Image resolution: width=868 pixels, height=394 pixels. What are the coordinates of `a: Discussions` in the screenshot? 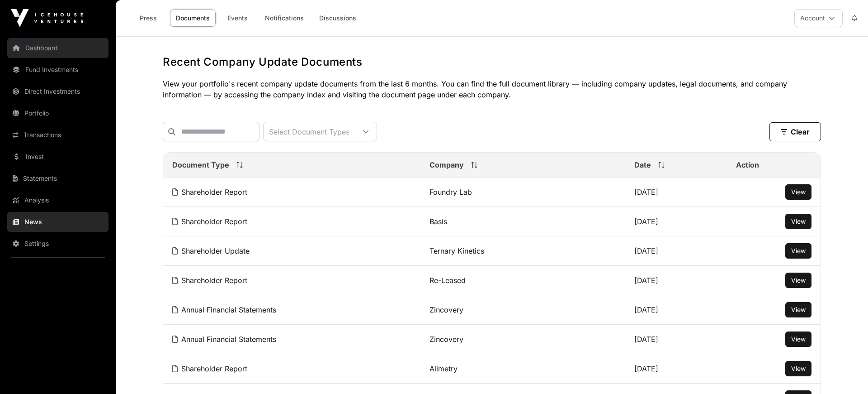 It's located at (338, 18).